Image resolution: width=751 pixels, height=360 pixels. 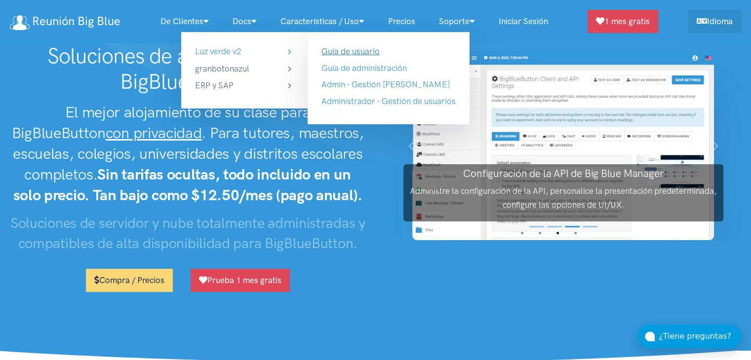 I want to click on h3: Soluciones de servidor y nube totalmente administradas y compatibles de alta disponibilidad para ..., so click(x=188, y=233).